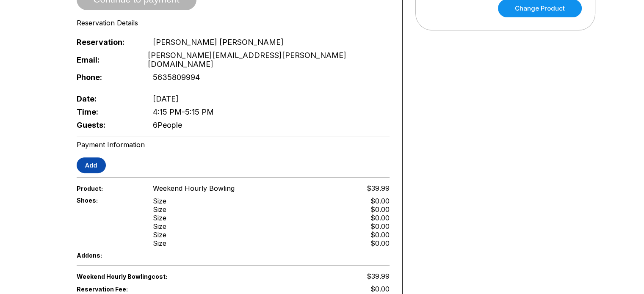 The image size is (644, 294). What do you see at coordinates (155, 289) in the screenshot?
I see `span: Reservation Fee:` at bounding box center [155, 289].